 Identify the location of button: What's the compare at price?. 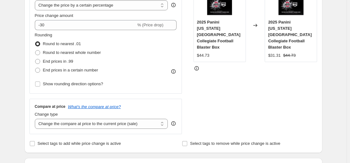
(94, 107).